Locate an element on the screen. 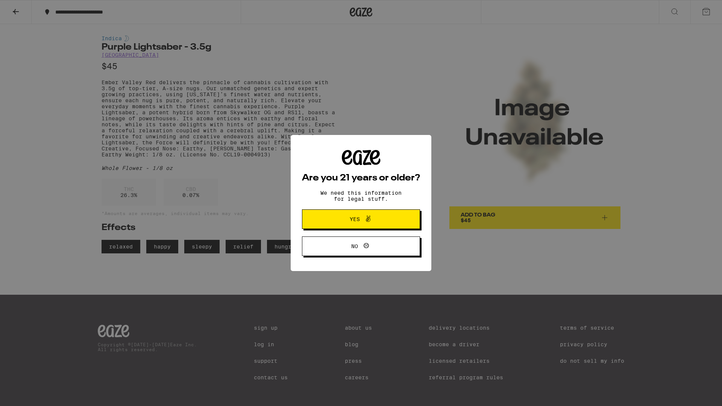  span: Yes is located at coordinates (355, 219).